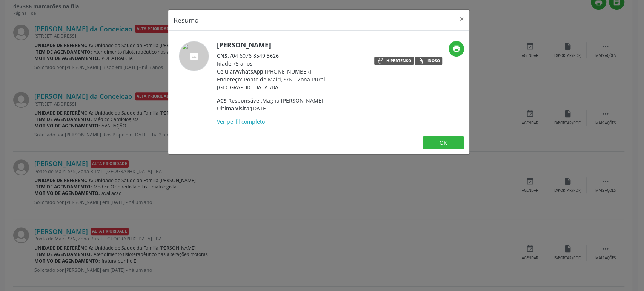 This screenshot has width=644, height=291. I want to click on img: accompaniment, so click(194, 56).